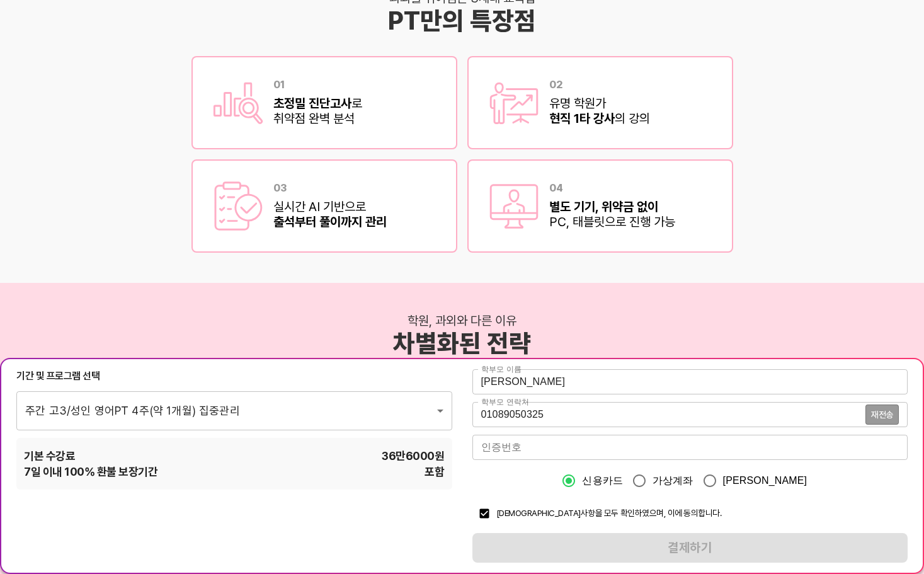 The image size is (924, 574). I want to click on span: 신용카드, so click(602, 481).